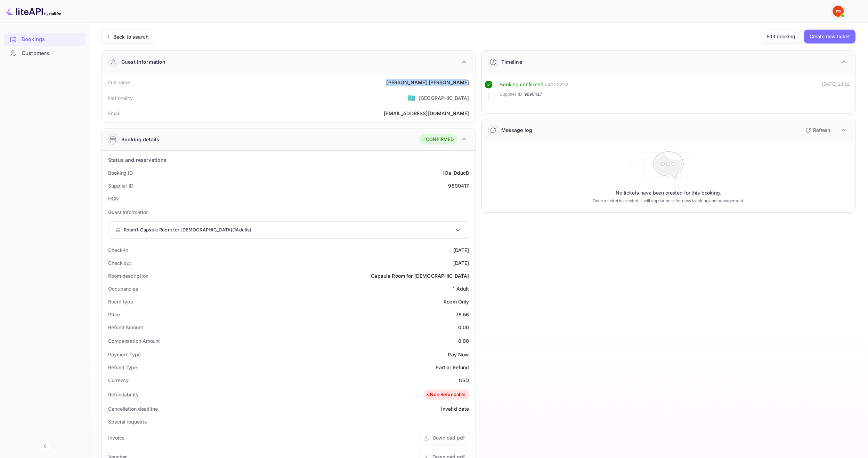 Image resolution: width=868 pixels, height=458 pixels. Describe the element at coordinates (455, 409) in the screenshot. I see `div: Invalid date` at that location.